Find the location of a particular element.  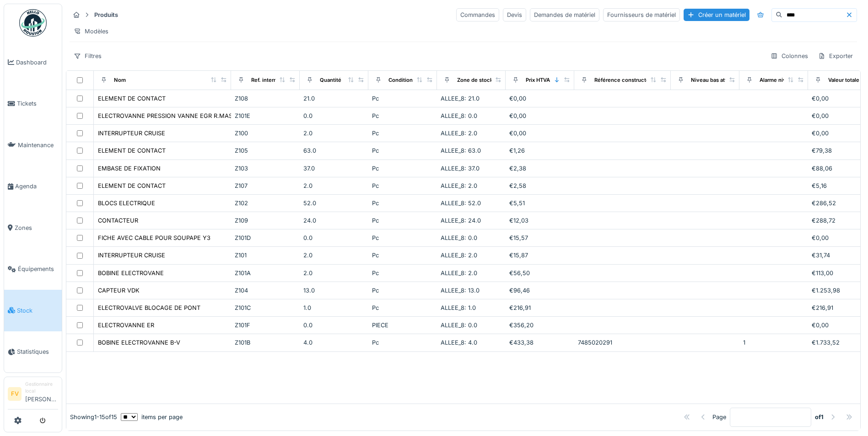

div: Z108 is located at coordinates (265, 99).